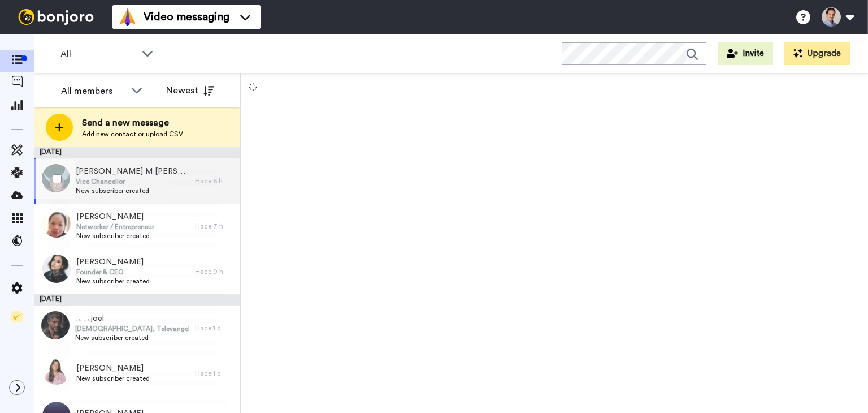 This screenshot has height=413, width=868. I want to click on img: 33075889-298a-4df6-a077-bebaa031b9e7.jpg, so click(56, 223).